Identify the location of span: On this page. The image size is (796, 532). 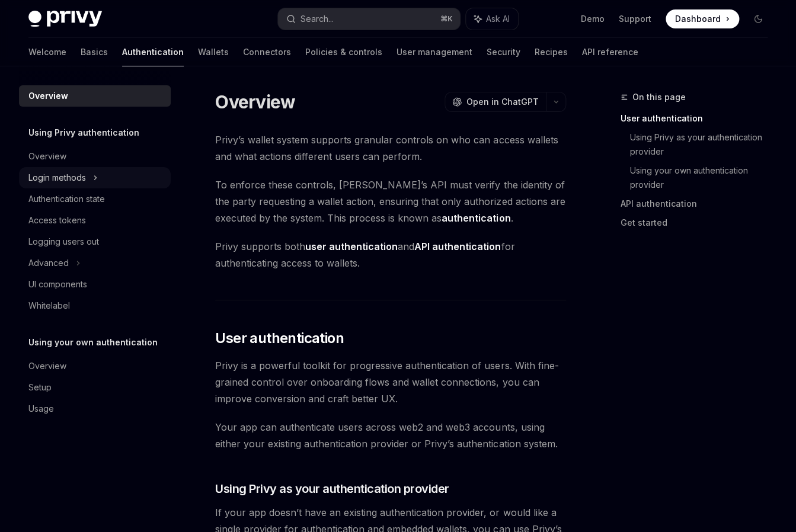
(659, 97).